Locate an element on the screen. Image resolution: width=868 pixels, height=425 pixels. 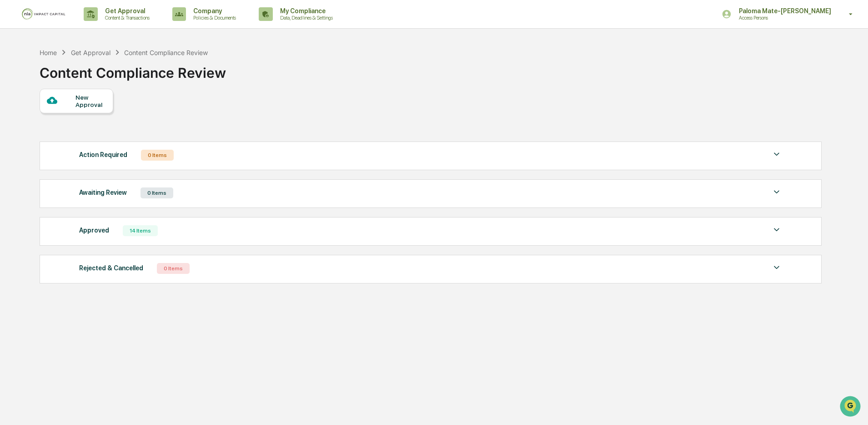
div: 14 Items is located at coordinates (140, 231).